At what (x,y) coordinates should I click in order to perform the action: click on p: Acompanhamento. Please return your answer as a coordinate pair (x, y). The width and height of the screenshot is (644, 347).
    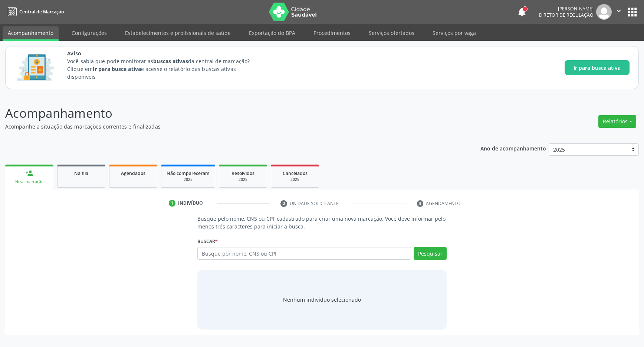
    Looking at the image, I should click on (227, 113).